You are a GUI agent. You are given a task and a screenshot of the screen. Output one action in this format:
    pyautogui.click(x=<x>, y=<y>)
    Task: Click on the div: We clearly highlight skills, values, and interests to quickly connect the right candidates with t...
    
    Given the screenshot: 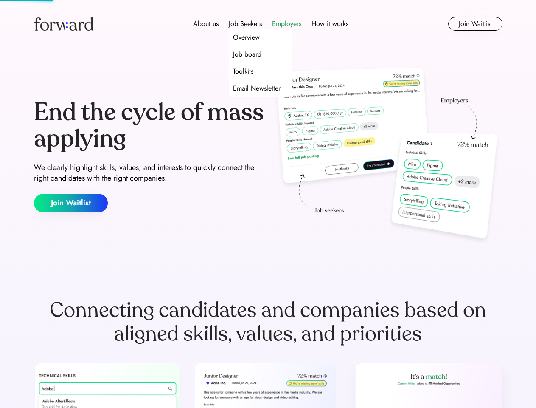 What is the action you would take?
    pyautogui.click(x=150, y=173)
    